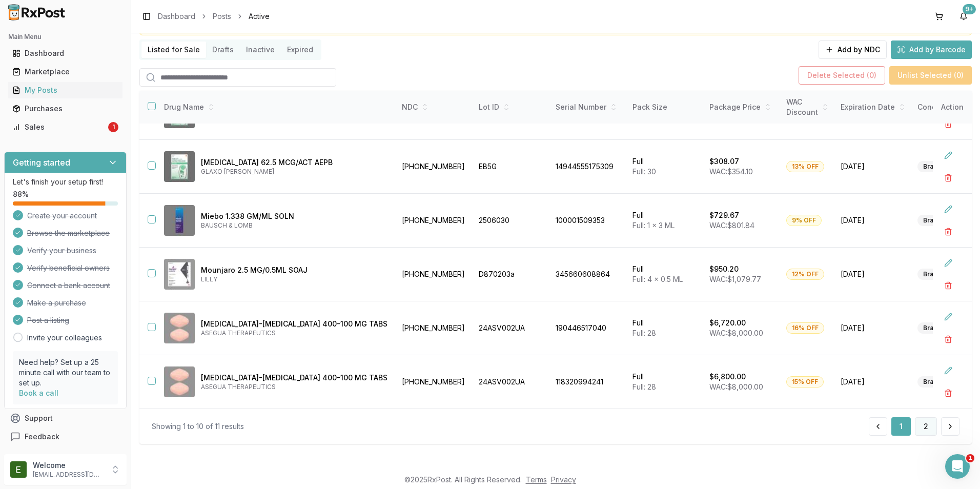  I want to click on span: Full: 1 x 3 ML, so click(653, 225).